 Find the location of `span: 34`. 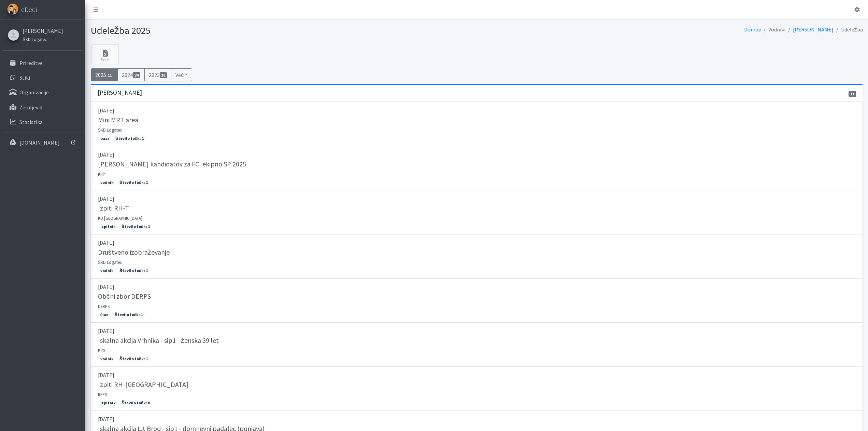

span: 34 is located at coordinates (137, 75).